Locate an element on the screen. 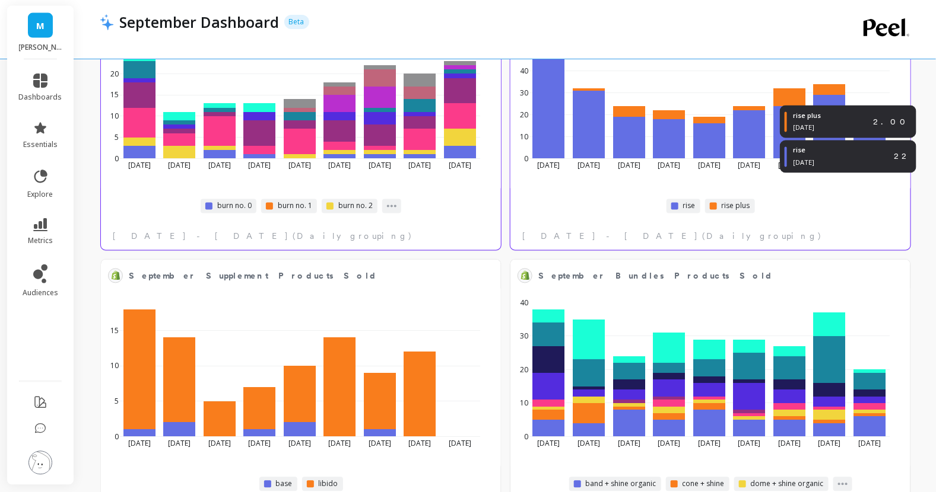 The width and height of the screenshot is (936, 492). span: burn no. 0 is located at coordinates (234, 206).